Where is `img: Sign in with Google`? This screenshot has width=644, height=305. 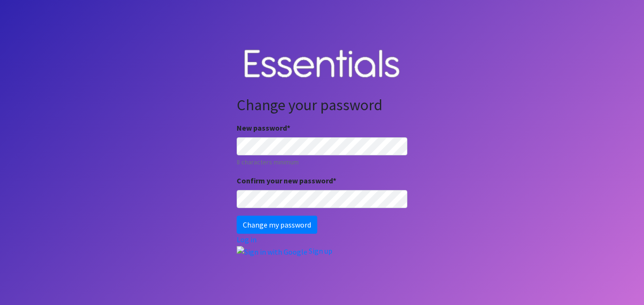 img: Sign in with Google is located at coordinates (271, 251).